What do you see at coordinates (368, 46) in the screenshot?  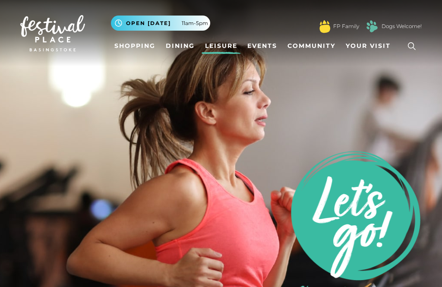 I see `span: Your Visit` at bounding box center [368, 46].